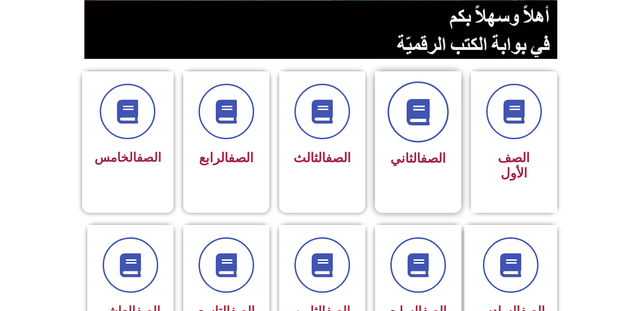 The height and width of the screenshot is (311, 644). Describe the element at coordinates (418, 159) in the screenshot. I see `span: الثاني` at that location.